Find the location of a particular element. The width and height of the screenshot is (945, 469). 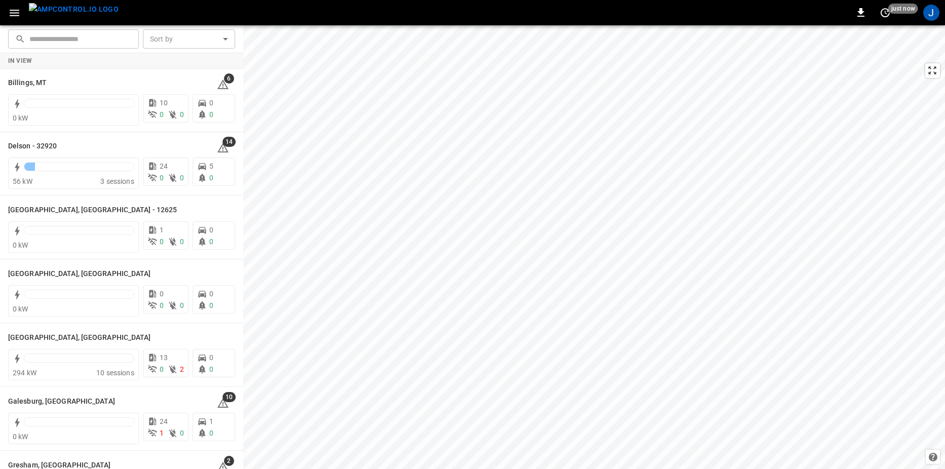

span: 294 kW is located at coordinates (24, 373).